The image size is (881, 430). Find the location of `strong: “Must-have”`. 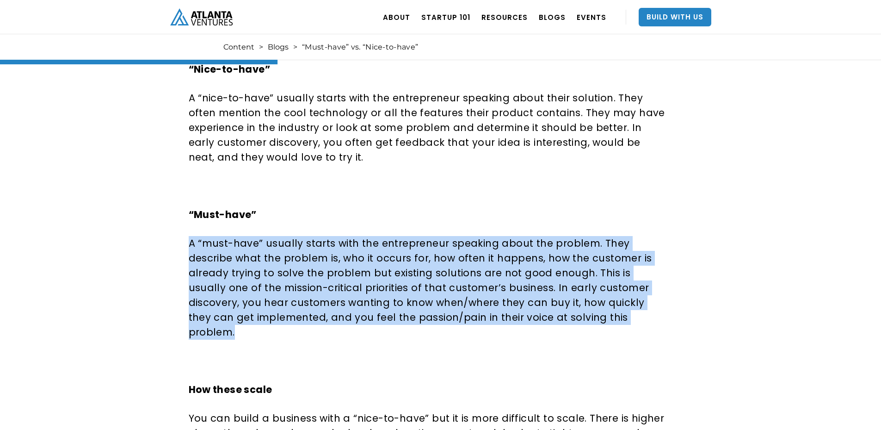

strong: “Must-have” is located at coordinates (222, 214).